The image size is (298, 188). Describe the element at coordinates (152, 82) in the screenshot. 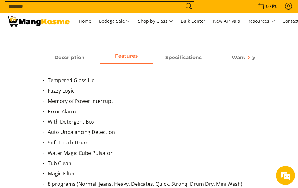

I see `li: Tempered Glass Lid` at that location.